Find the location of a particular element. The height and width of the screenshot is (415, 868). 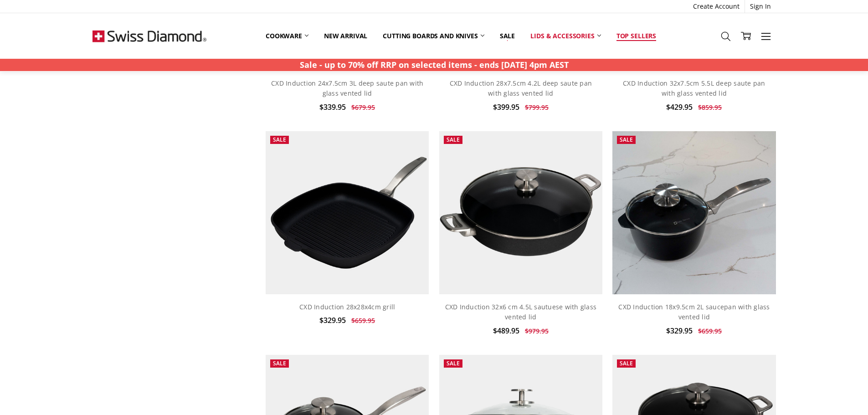

a: Lids & Accessories is located at coordinates (565, 36).